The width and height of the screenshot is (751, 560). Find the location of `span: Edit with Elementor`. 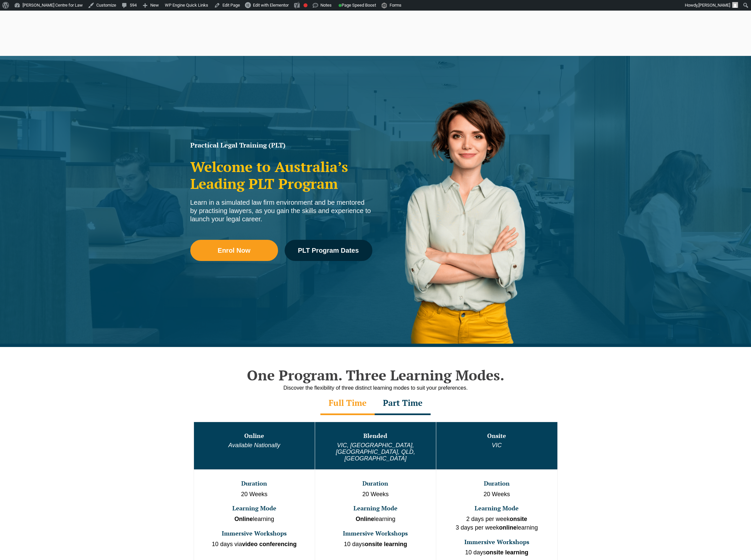

span: Edit with Elementor is located at coordinates (271, 5).